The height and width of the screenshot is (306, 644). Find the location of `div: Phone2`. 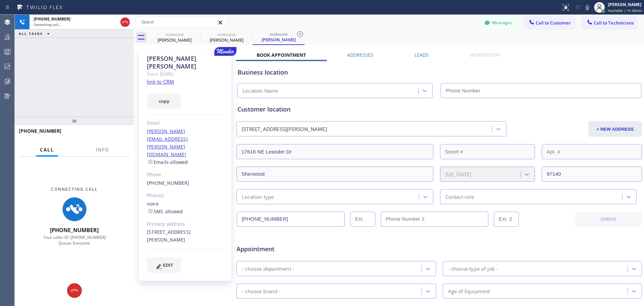

div: Phone2 is located at coordinates (185, 195).